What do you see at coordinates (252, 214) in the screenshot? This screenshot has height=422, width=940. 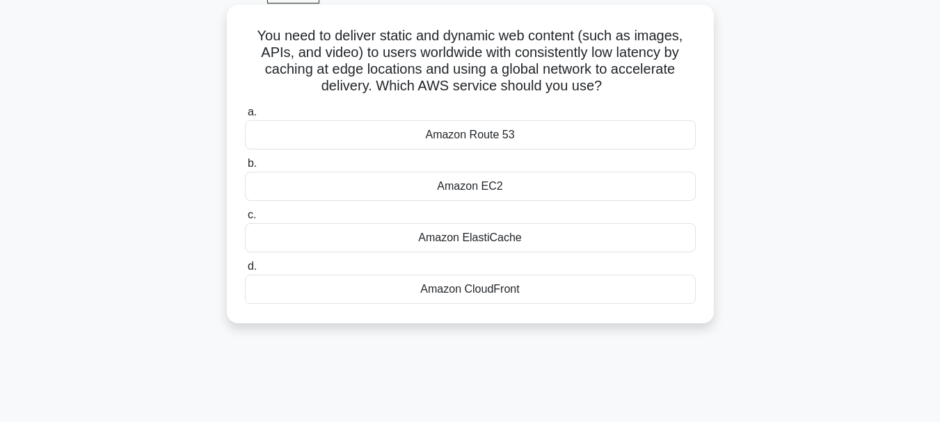 I see `span: c.` at bounding box center [252, 214].